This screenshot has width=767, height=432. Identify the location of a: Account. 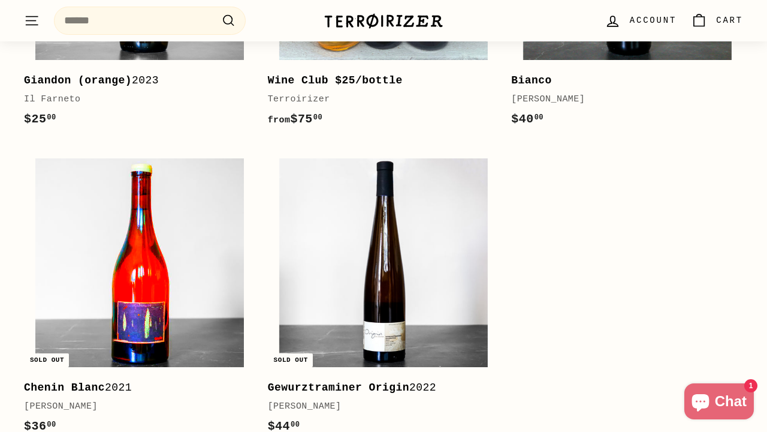
(641, 20).